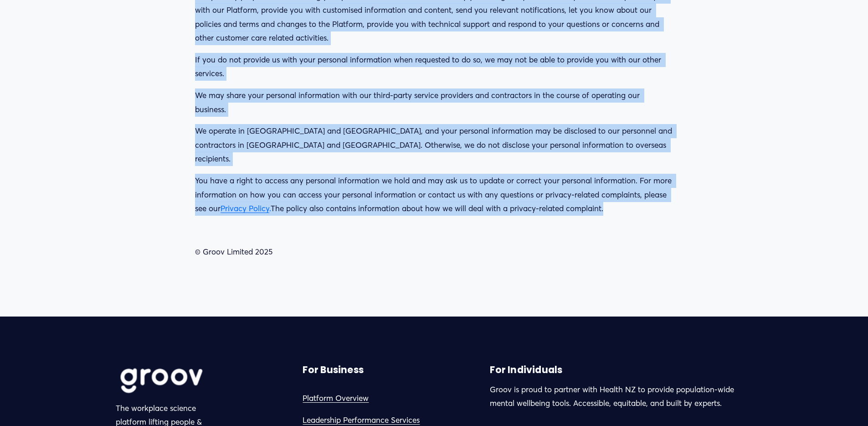 The height and width of the screenshot is (426, 868). Describe the element at coordinates (621, 396) in the screenshot. I see `p: Groov is proud to partner with Health NZ to provide population-wide mental wellbeing tools. Acces...` at that location.